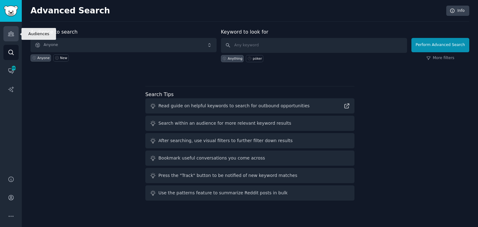 Image resolution: width=478 pixels, height=227 pixels. I want to click on div: póker, so click(257, 59).